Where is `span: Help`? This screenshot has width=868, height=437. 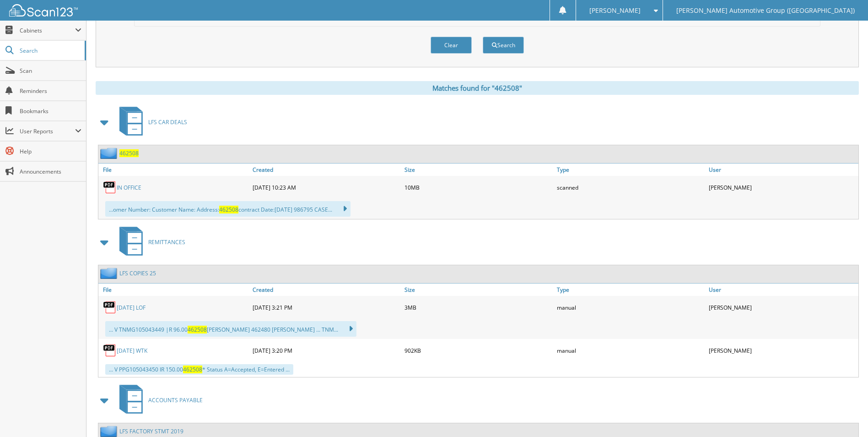 span: Help is located at coordinates (50, 151).